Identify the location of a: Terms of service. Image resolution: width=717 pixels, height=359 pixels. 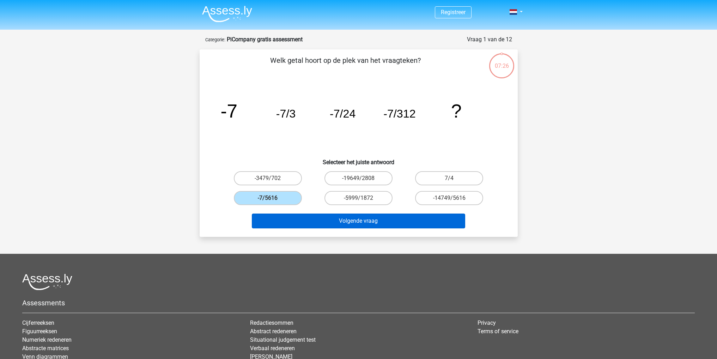
(498, 331).